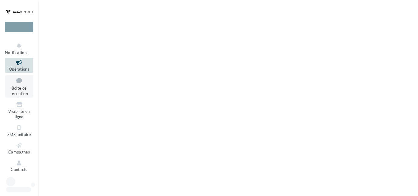 The height and width of the screenshot is (196, 418). I want to click on span: Notifications, so click(17, 53).